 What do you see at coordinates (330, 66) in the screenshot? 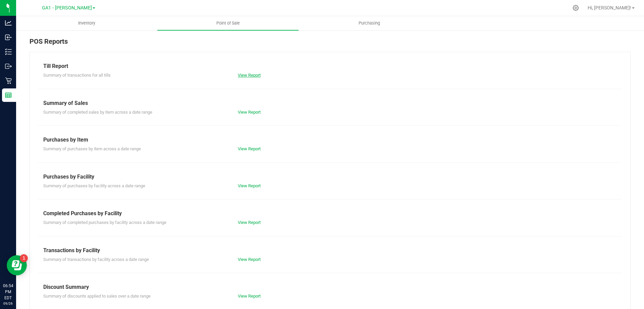
I see `div: Till Report` at bounding box center [330, 66].